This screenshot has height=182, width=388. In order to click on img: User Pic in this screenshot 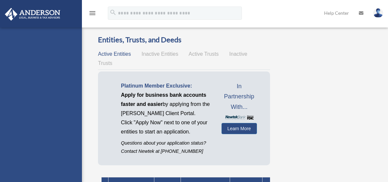, I will do `click(378, 13)`.